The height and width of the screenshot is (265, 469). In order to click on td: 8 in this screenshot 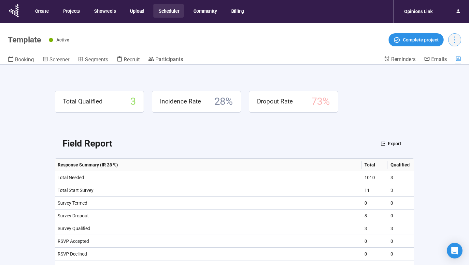, I will do `click(375, 215)`.